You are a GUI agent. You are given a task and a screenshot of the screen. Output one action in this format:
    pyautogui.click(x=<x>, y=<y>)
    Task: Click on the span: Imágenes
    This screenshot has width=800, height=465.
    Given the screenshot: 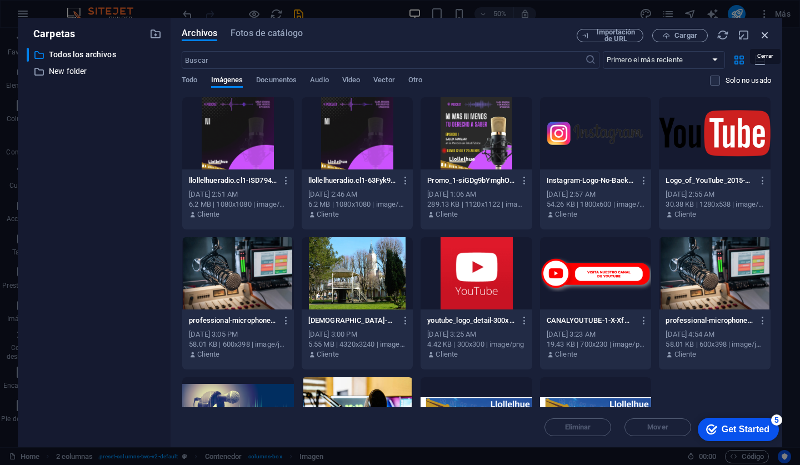 What is the action you would take?
    pyautogui.click(x=227, y=81)
    